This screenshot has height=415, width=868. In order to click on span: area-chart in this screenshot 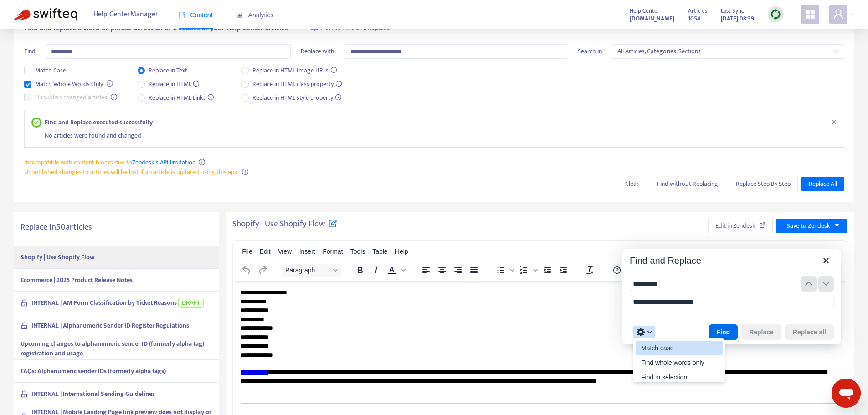, I will do `click(240, 15)`.